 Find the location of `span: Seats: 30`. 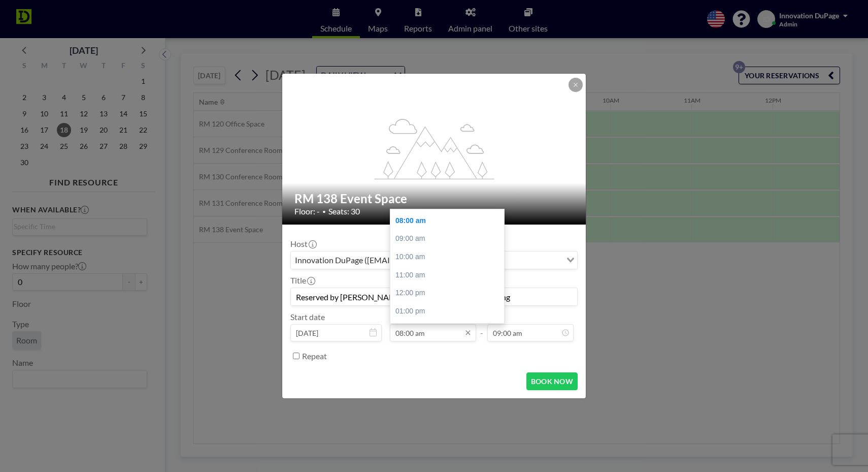

span: Seats: 30 is located at coordinates (344, 211).